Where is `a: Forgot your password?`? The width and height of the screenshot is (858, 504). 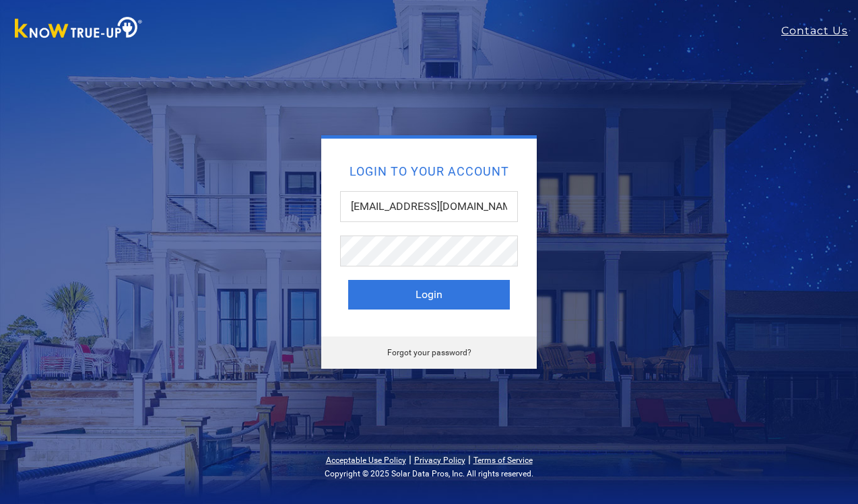 a: Forgot your password? is located at coordinates (429, 353).